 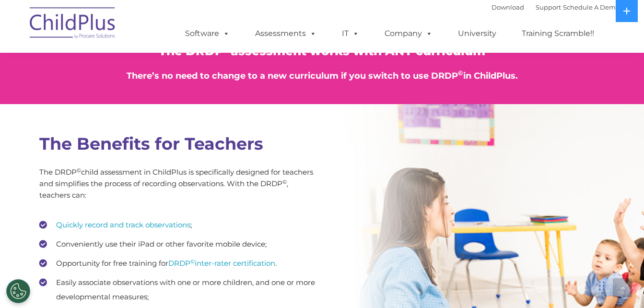 I want to click on a: Assessments, so click(x=286, y=33).